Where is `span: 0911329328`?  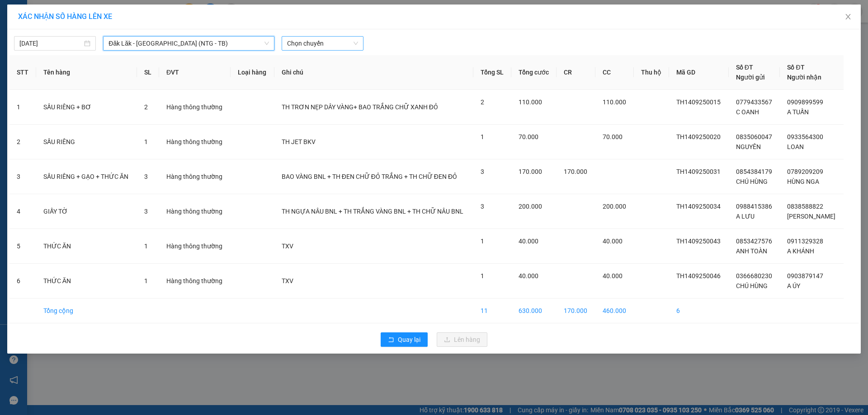 span: 0911329328 is located at coordinates (805, 241).